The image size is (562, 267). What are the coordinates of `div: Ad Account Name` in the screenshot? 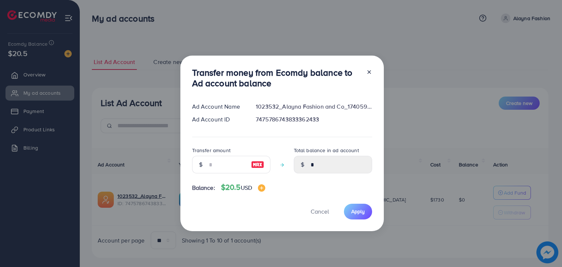 It's located at (218, 107).